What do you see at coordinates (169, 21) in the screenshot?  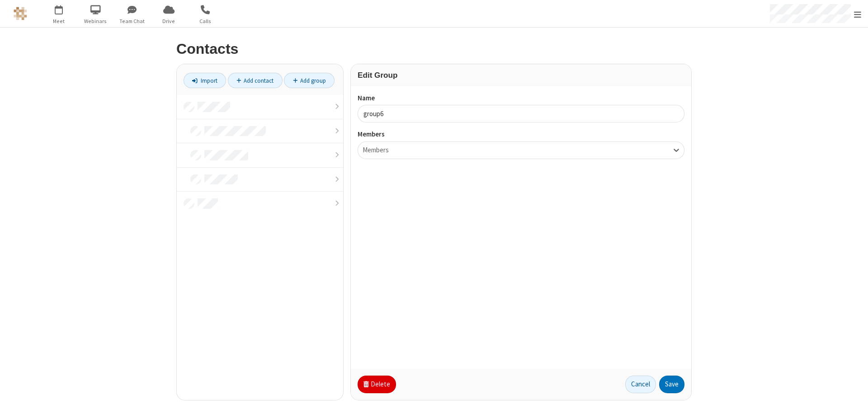 I see `span: Drive` at bounding box center [169, 21].